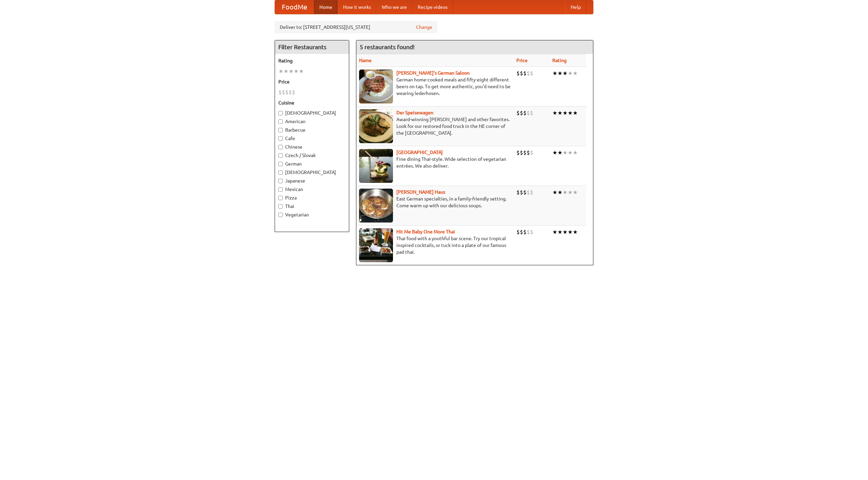 The width and height of the screenshot is (868, 480). Describe the element at coordinates (559, 61) in the screenshot. I see `a: Rating` at that location.